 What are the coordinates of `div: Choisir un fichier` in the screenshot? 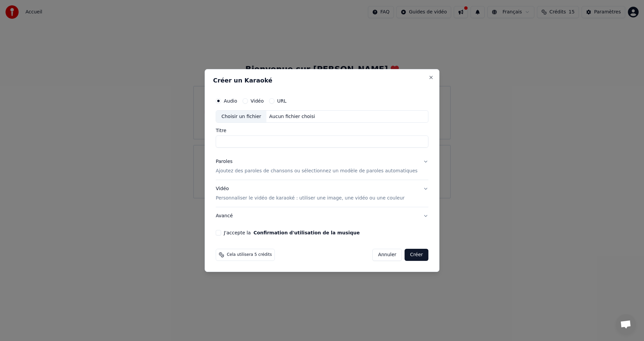 It's located at (241, 117).